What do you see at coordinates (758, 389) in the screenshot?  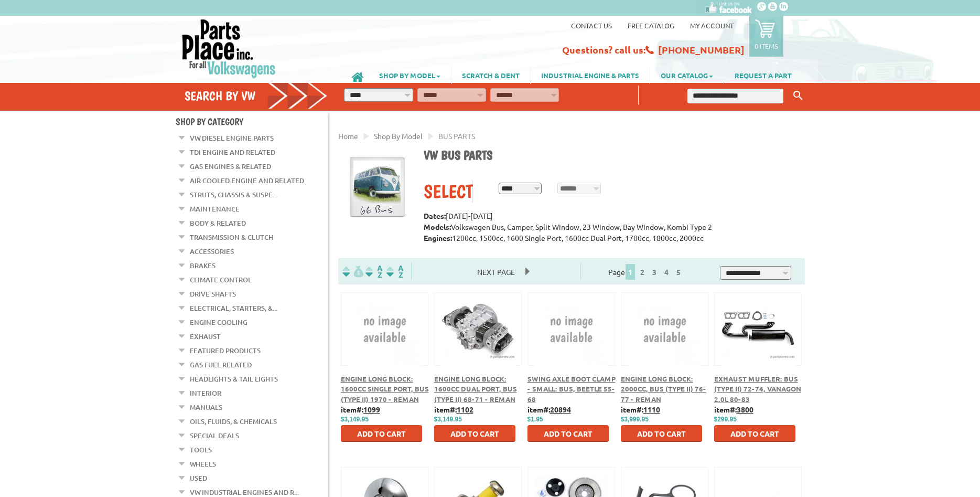 I see `span: Exhaust Muffler: Bus (Type II) 72-74, Vanagon 2.0L 80-83` at bounding box center [758, 389].